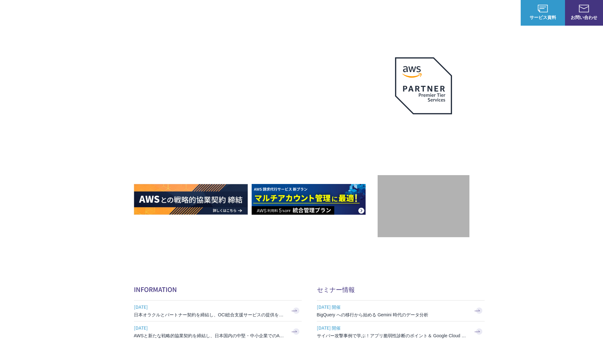 Image resolution: width=603 pixels, height=342 pixels. What do you see at coordinates (393, 315) in the screenshot?
I see `h3: BigQuery への移行から始める Gemini 時代のデータ分析` at bounding box center [393, 315].